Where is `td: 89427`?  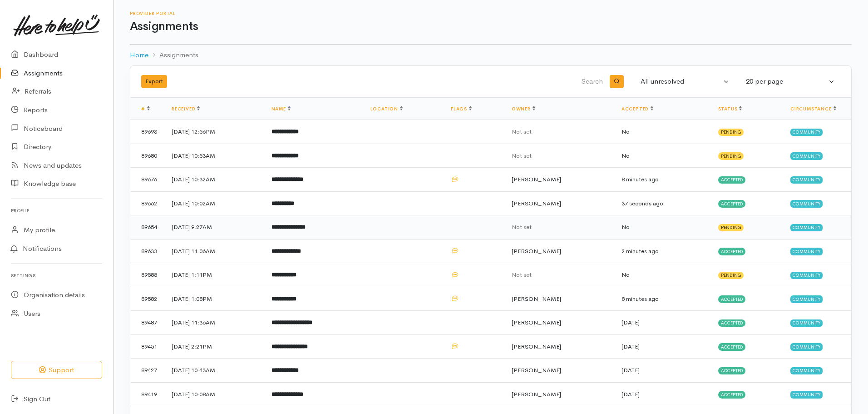 td: 89427 is located at coordinates (147, 371).